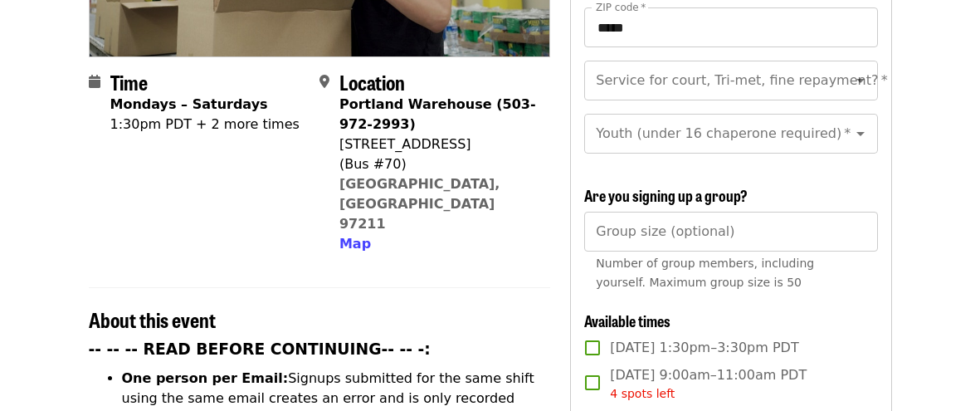 Image resolution: width=980 pixels, height=411 pixels. I want to click on label: ZIP code, so click(621, 7).